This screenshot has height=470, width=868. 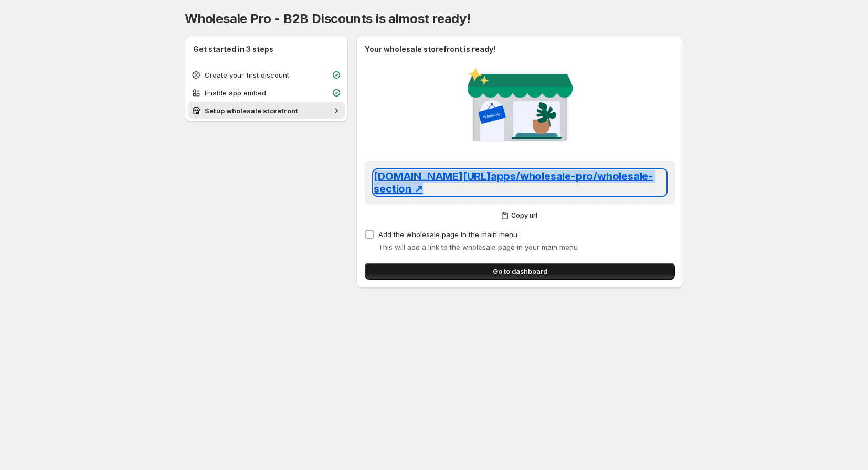 I want to click on button: Go to dashboard, so click(x=519, y=271).